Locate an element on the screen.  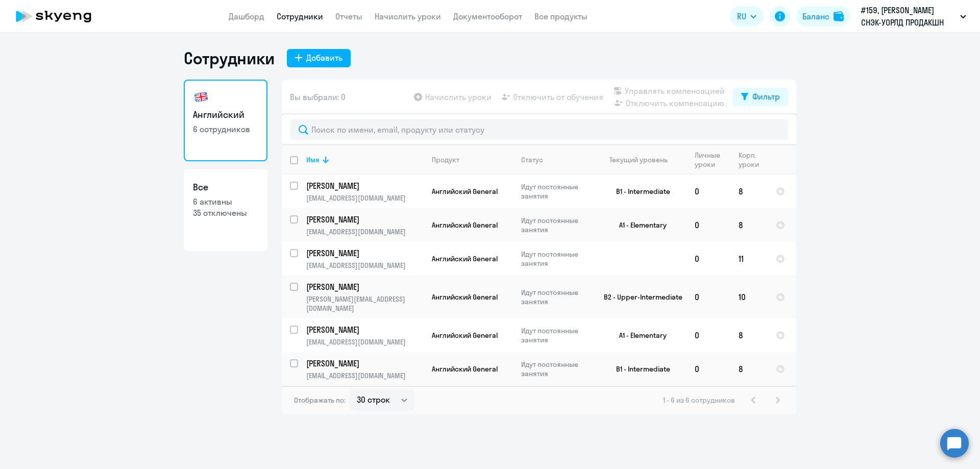
a: Балансbalance is located at coordinates (822, 16).